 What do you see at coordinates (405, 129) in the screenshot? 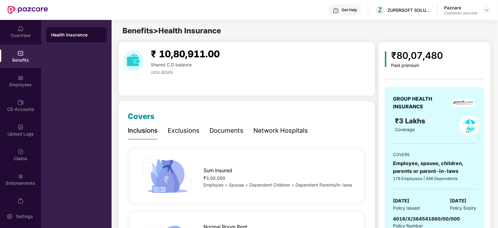
I see `span: Coverage` at bounding box center [405, 129].